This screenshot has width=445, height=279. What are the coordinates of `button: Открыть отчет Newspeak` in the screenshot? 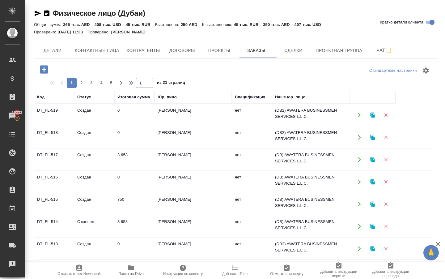 It's located at (79, 270).